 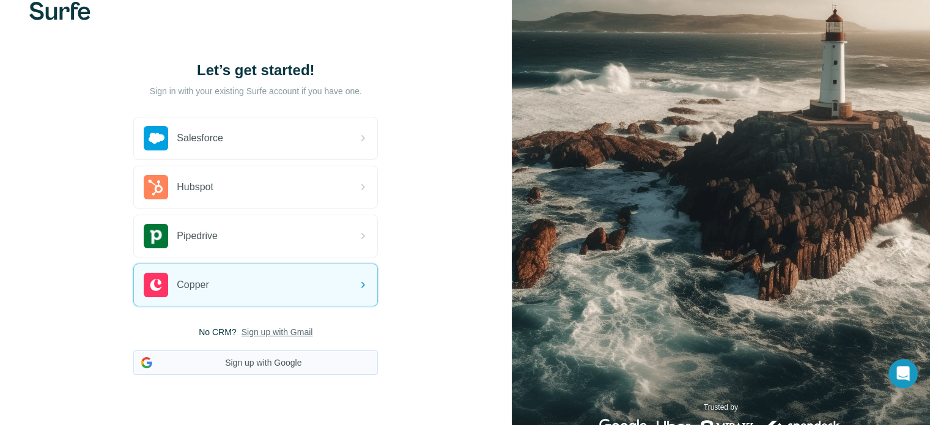 What do you see at coordinates (277, 332) in the screenshot?
I see `button: Sign up with Gmail` at bounding box center [277, 332].